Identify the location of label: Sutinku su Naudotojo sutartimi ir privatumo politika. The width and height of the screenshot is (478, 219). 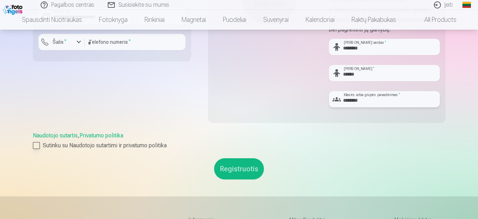
(239, 146).